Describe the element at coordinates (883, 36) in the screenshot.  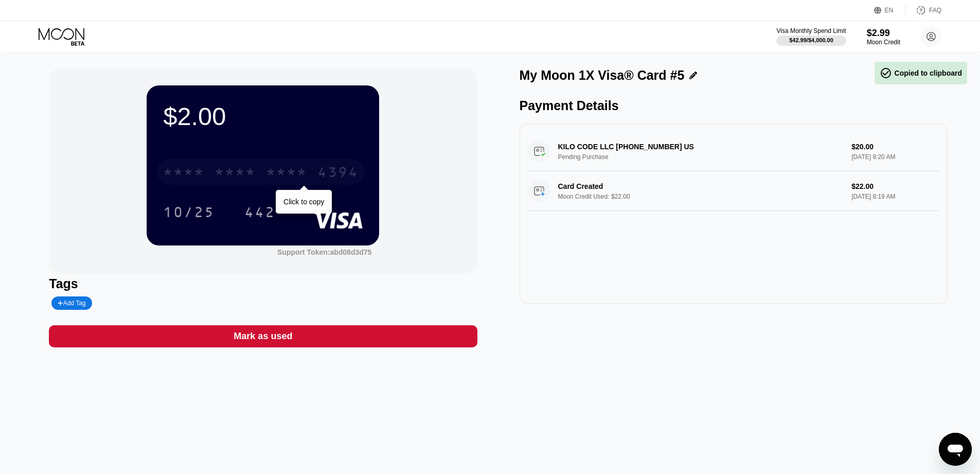
I see `div: $2.99Moon Credit` at that location.